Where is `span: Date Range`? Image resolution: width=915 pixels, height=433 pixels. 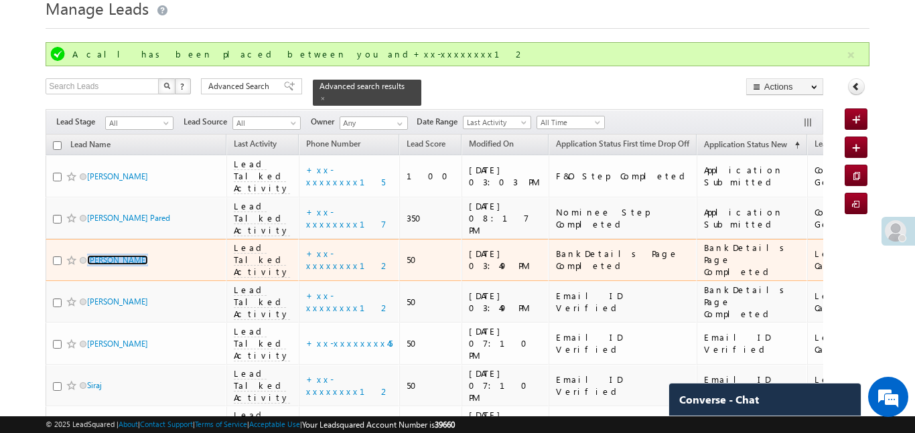
span: Date Range is located at coordinates (439, 122).